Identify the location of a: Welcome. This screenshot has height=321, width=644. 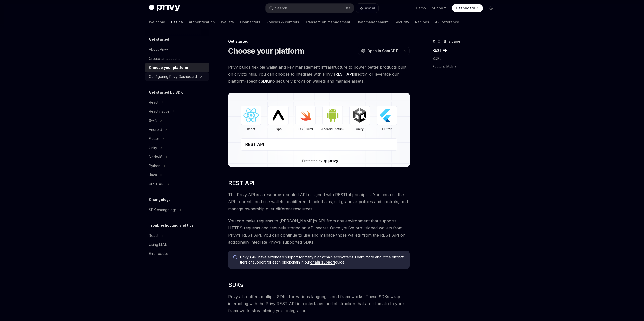
(157, 22).